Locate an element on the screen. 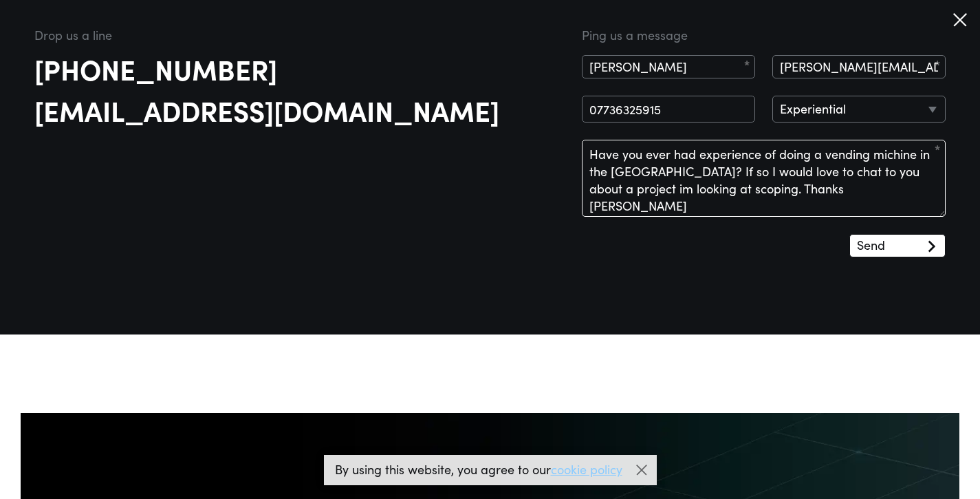 The width and height of the screenshot is (980, 499). input: Name is located at coordinates (669, 67).